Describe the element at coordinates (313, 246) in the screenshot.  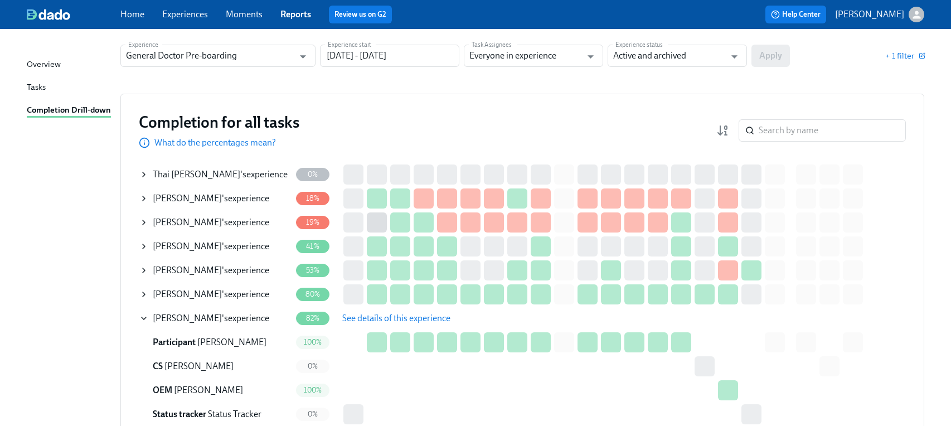
I see `span: 41%` at that location.